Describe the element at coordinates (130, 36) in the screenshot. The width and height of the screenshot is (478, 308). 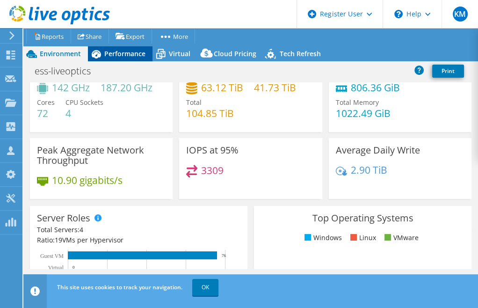
I see `a: Export` at that location.